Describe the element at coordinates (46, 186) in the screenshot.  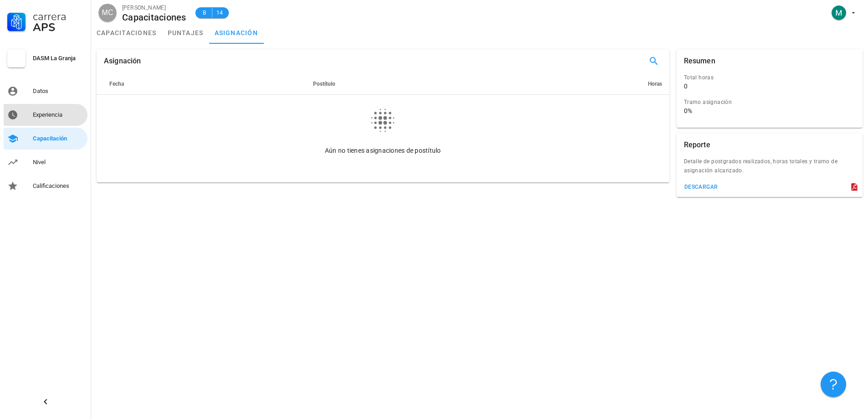
I see `a: Calificaciones` at that location.